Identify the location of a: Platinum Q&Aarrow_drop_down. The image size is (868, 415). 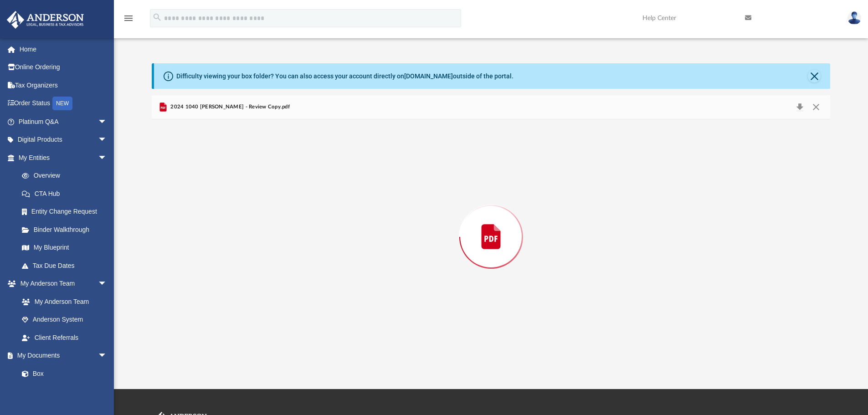
(63, 121).